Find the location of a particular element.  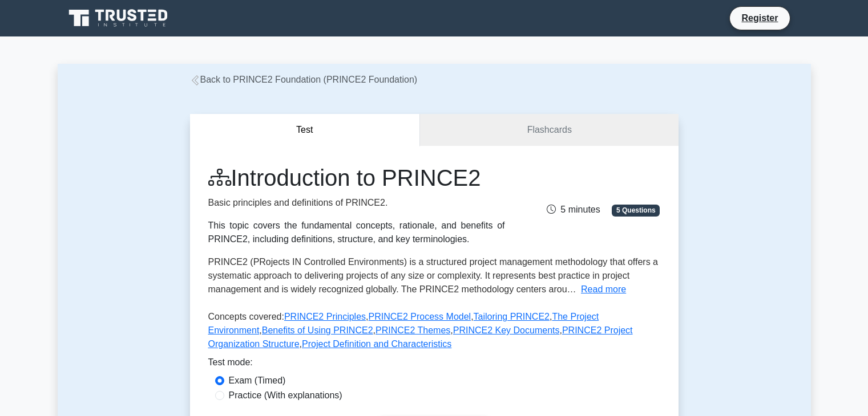

div: This topic covers the fundamental concepts, rationale, and benefits of PRINCE2, including definit... is located at coordinates (356, 233).